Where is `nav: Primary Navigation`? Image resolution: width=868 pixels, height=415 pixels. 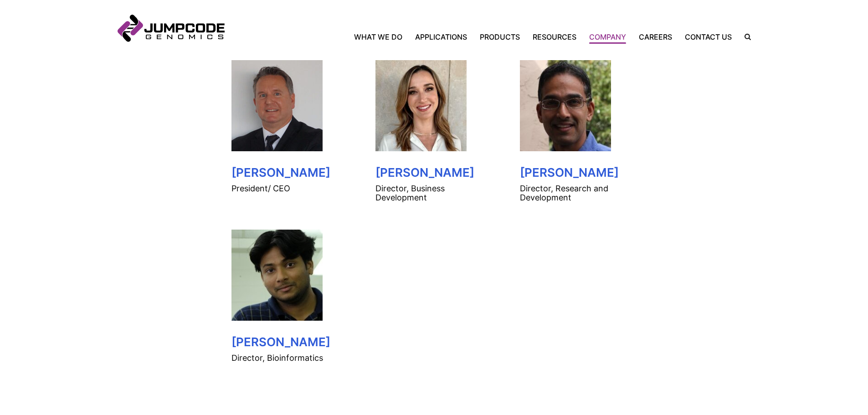
nav: Primary Navigation is located at coordinates (481, 37).